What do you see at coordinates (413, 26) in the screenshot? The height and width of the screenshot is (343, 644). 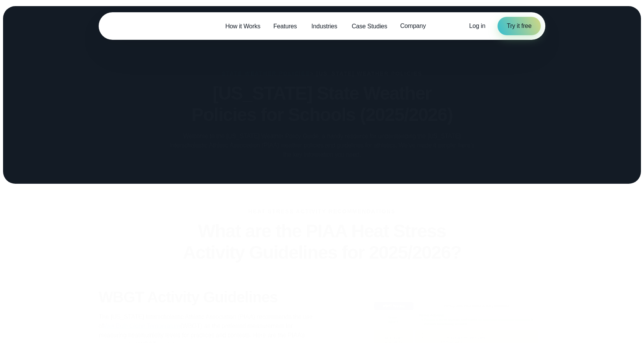 I see `span: Company` at bounding box center [413, 26].